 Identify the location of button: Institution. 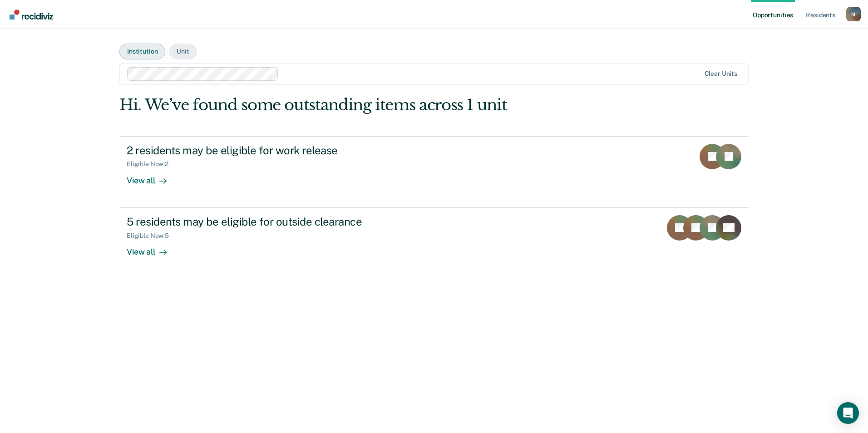
(142, 51).